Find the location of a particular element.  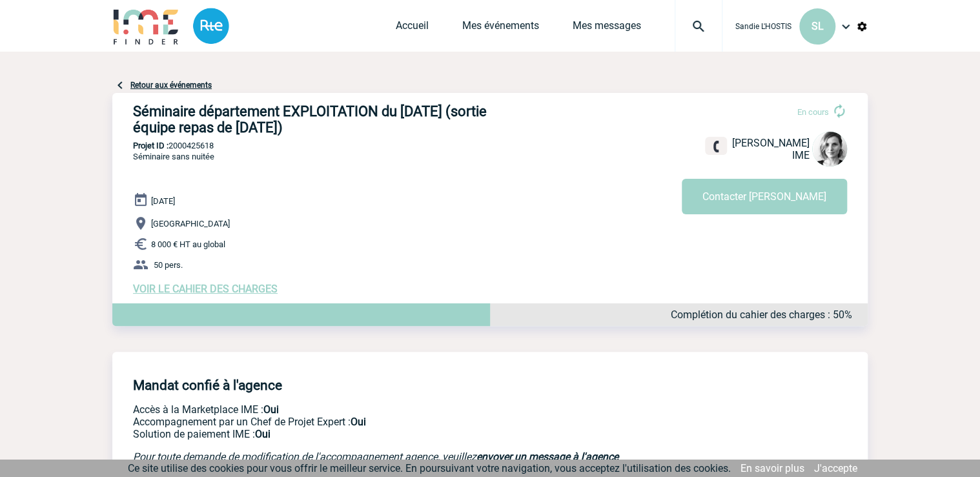

img: IME-Finder is located at coordinates (146, 26).